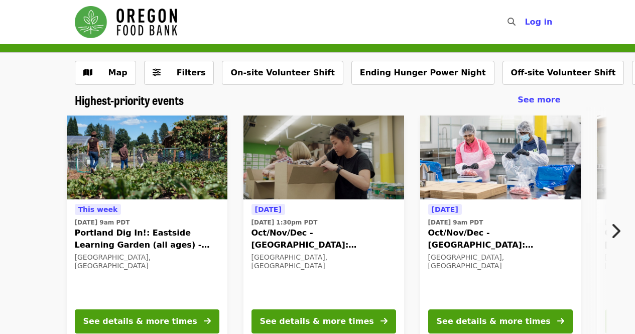 The height and width of the screenshot is (334, 635). What do you see at coordinates (126, 22) in the screenshot?
I see `img: Oregon Food Bank - Home` at bounding box center [126, 22].